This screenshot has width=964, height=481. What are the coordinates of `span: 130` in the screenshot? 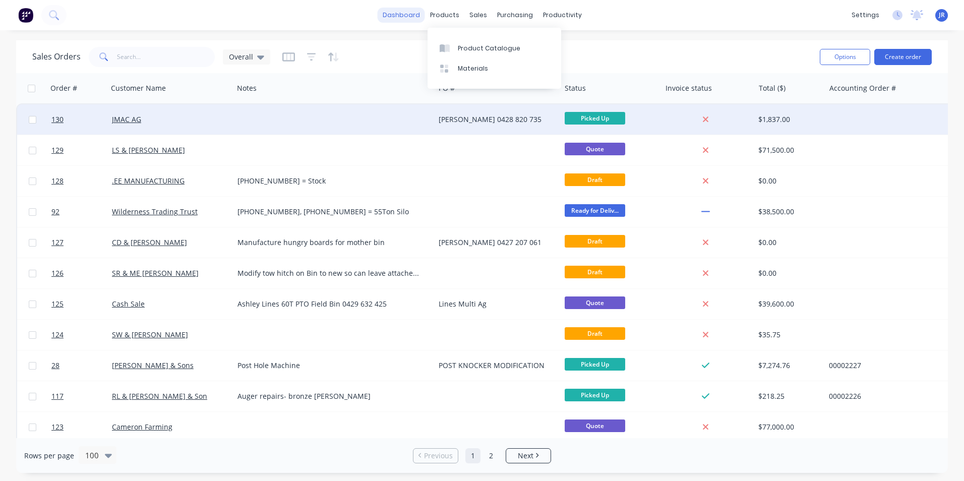 It's located at (57, 119).